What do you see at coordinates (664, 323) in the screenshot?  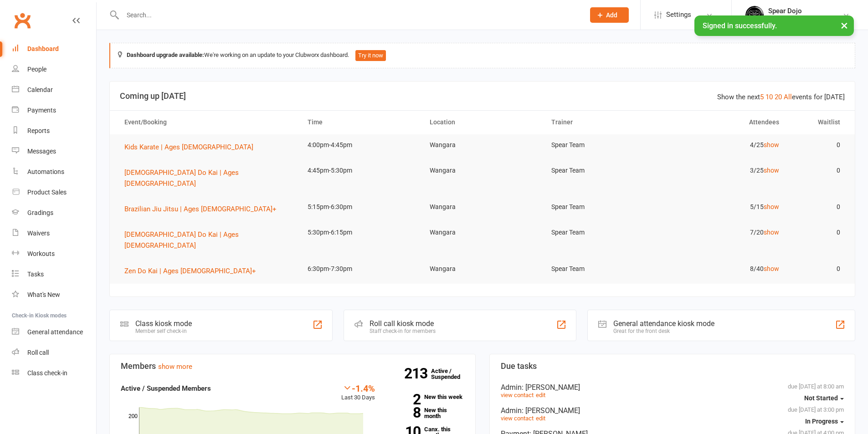 I see `div: General attendance kiosk mode` at bounding box center [664, 323].